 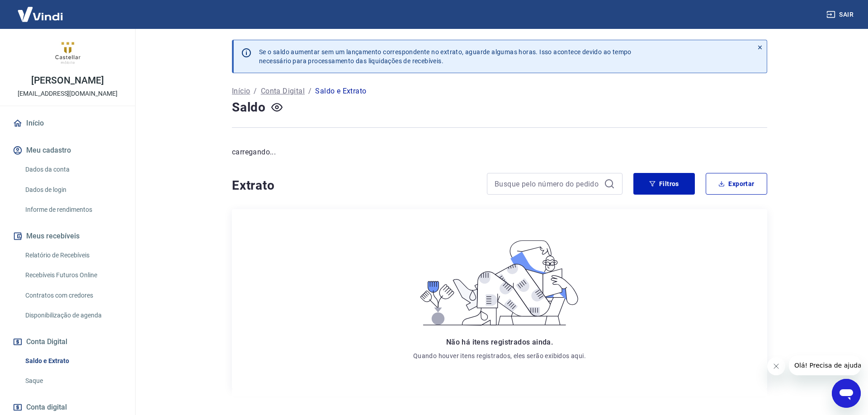 What do you see at coordinates (241, 91) in the screenshot?
I see `p: Início` at bounding box center [241, 91].